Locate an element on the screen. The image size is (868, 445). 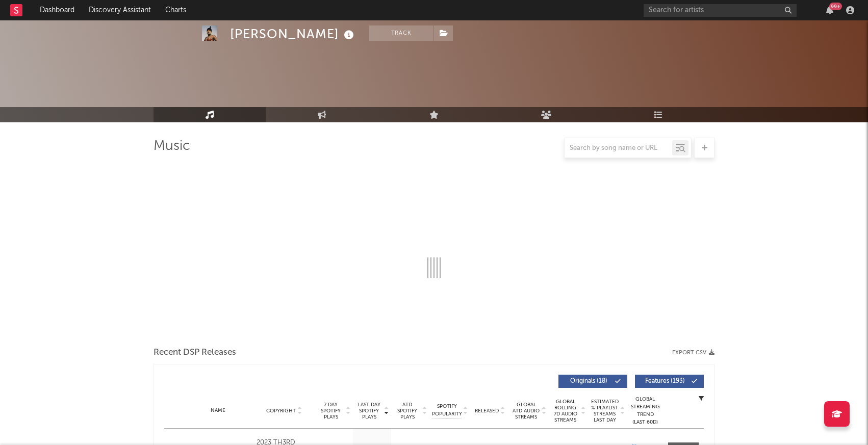
span: Recent DSP Releases is located at coordinates (195, 353).